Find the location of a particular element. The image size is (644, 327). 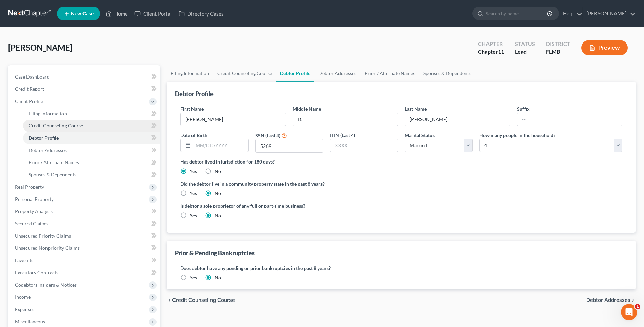

span: Executory Contracts is located at coordinates (36, 272).